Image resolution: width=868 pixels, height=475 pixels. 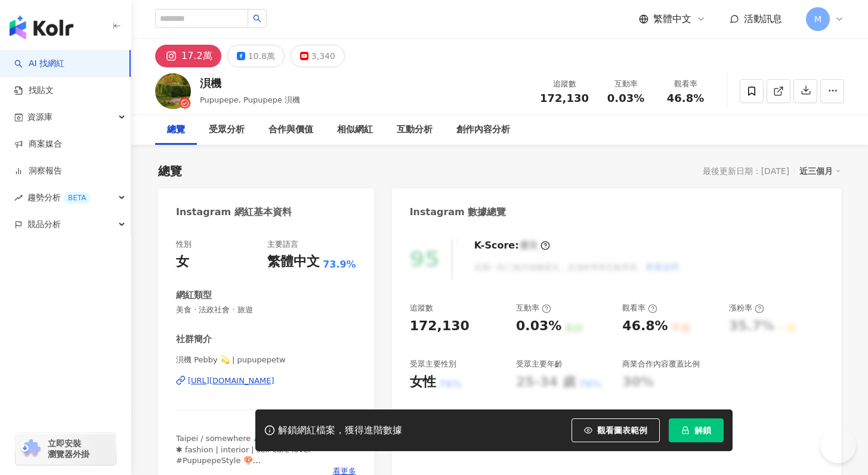 I want to click on div: 網紅類型, so click(x=194, y=295).